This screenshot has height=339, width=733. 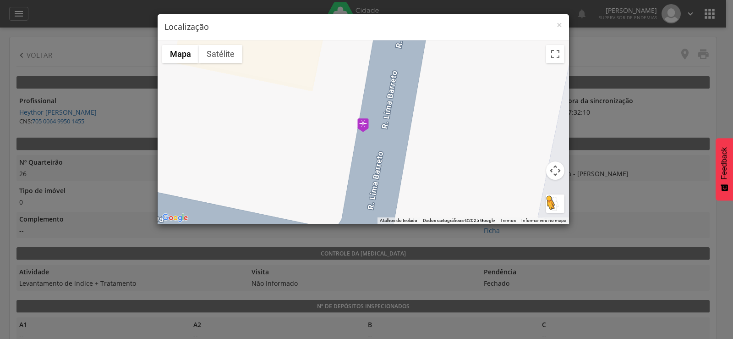 What do you see at coordinates (544, 220) in the screenshot?
I see `a: Informar erro no mapa` at bounding box center [544, 220].